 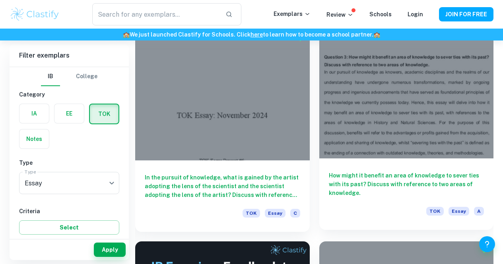 What do you see at coordinates (251, 35) in the screenshot?
I see `h6: We just launched Clastify for Schools. Click to learn how to become a school partner.` at bounding box center [251, 35].